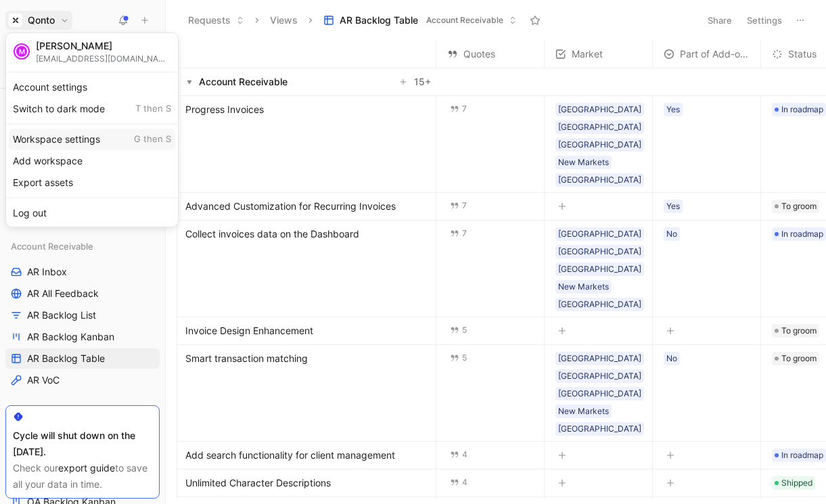  I want to click on div: Export assets, so click(92, 182).